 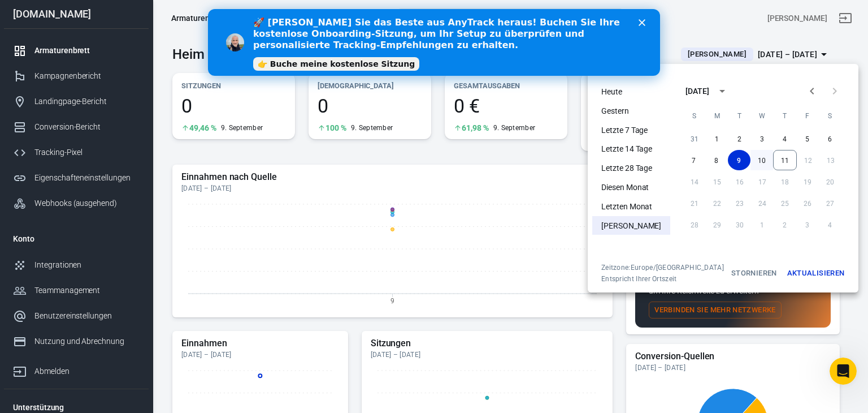 I want to click on font: 7, so click(x=693, y=160).